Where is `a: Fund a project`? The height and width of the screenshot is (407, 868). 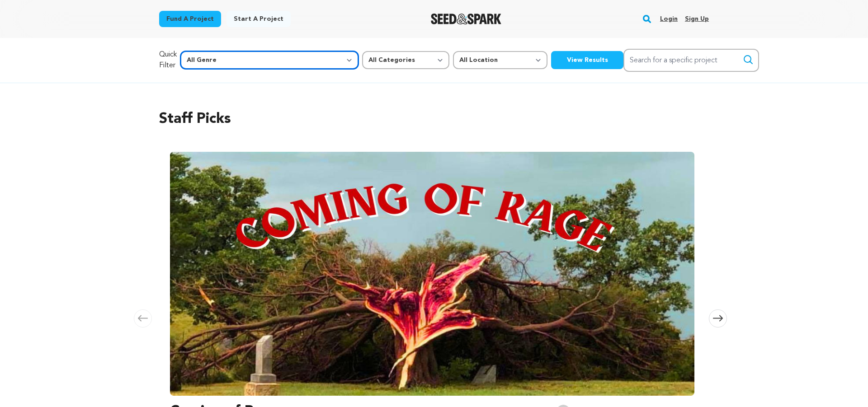 a: Fund a project is located at coordinates (190, 19).